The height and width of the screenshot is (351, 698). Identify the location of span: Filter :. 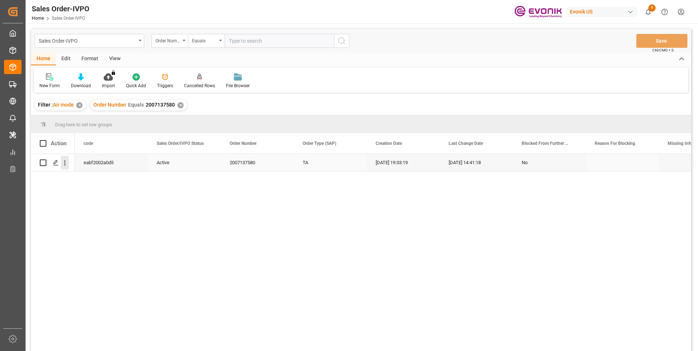
(45, 105).